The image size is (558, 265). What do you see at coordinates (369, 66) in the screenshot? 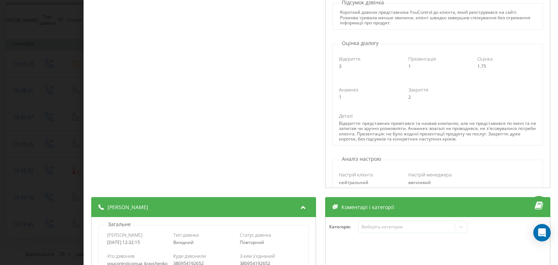
I see `div: 3` at bounding box center [369, 66].